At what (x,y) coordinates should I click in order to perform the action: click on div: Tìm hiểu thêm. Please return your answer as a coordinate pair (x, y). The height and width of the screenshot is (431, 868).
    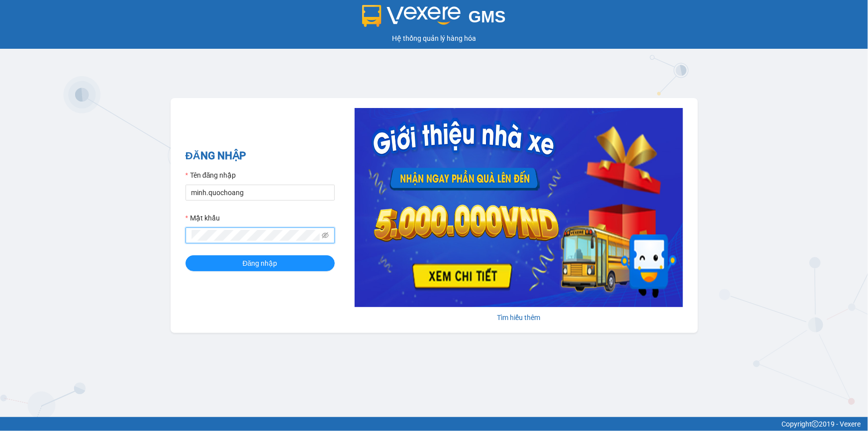
    Looking at the image, I should click on (519, 318).